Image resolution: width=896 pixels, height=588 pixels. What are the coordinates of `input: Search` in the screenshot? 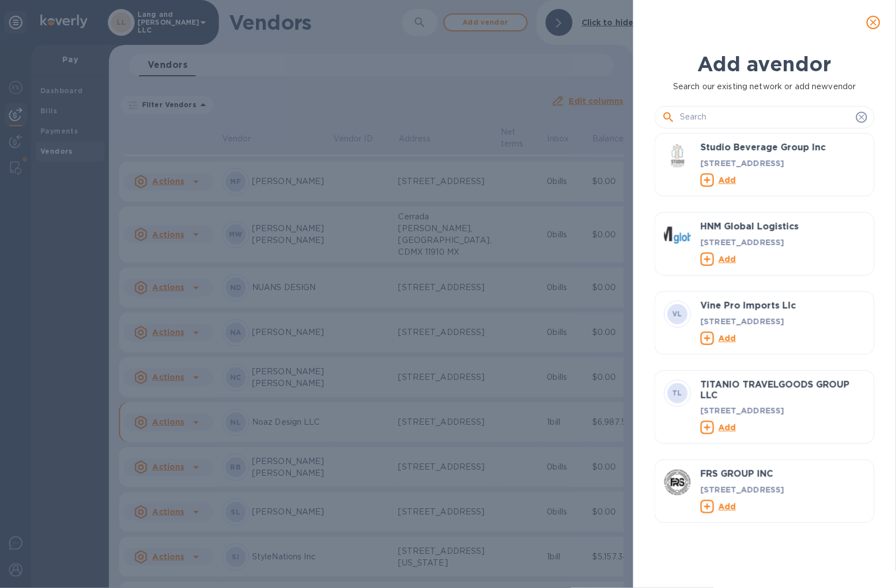 It's located at (766, 117).